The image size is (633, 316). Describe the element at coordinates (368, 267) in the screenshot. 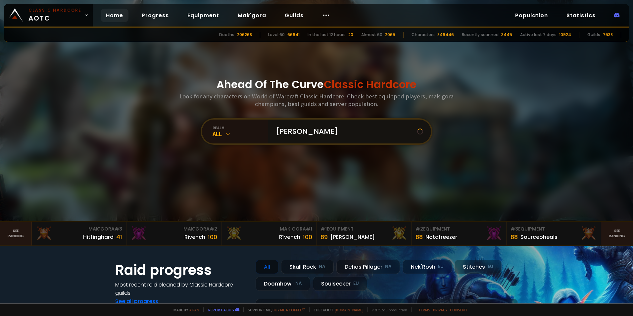

I see `div: Defias Pillager` at that location.